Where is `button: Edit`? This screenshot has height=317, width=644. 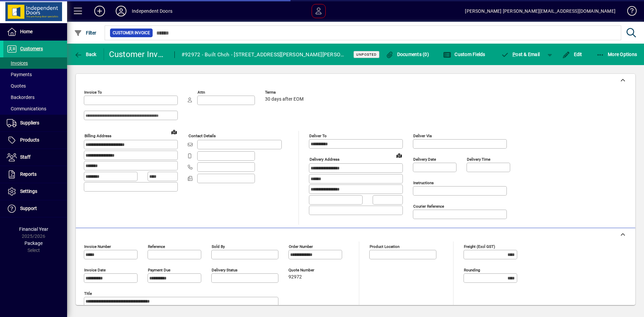
button: Edit is located at coordinates (572, 54).